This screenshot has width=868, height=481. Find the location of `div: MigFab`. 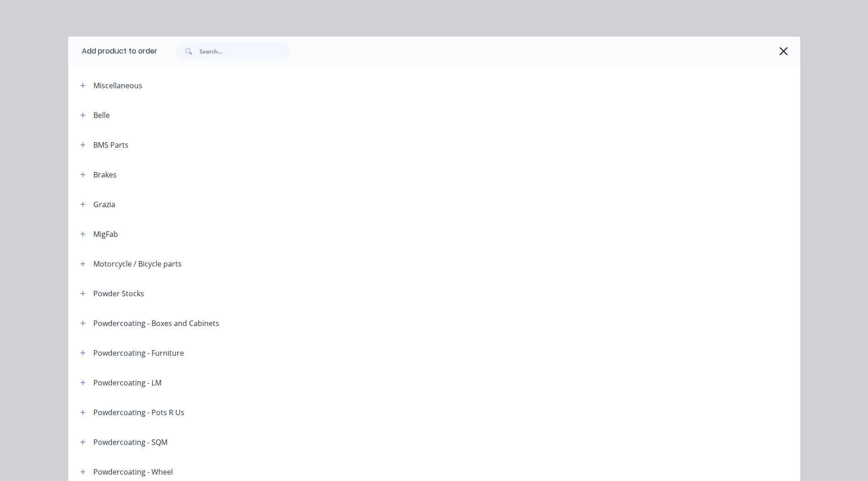

div: MigFab is located at coordinates (106, 234).